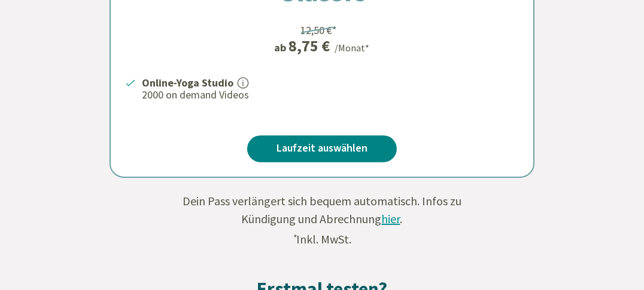 This screenshot has width=644, height=290. What do you see at coordinates (282, 47) in the screenshot?
I see `span: ab` at bounding box center [282, 47].